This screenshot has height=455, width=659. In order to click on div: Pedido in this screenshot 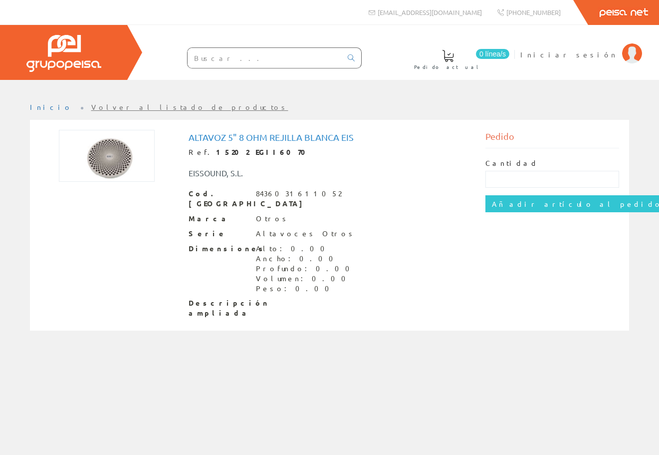, I will do `click(552, 139)`.